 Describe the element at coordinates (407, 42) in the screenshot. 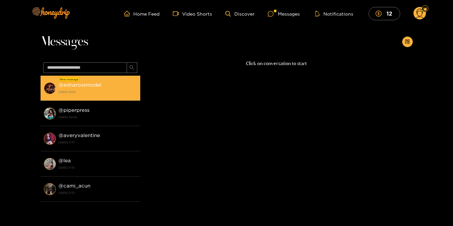

I see `span: appstore-add` at that location.